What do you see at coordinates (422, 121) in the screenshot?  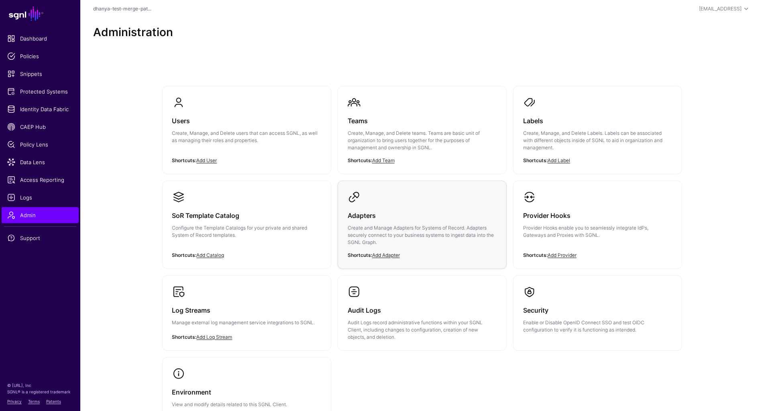 I see `h3: Teams` at bounding box center [422, 121].